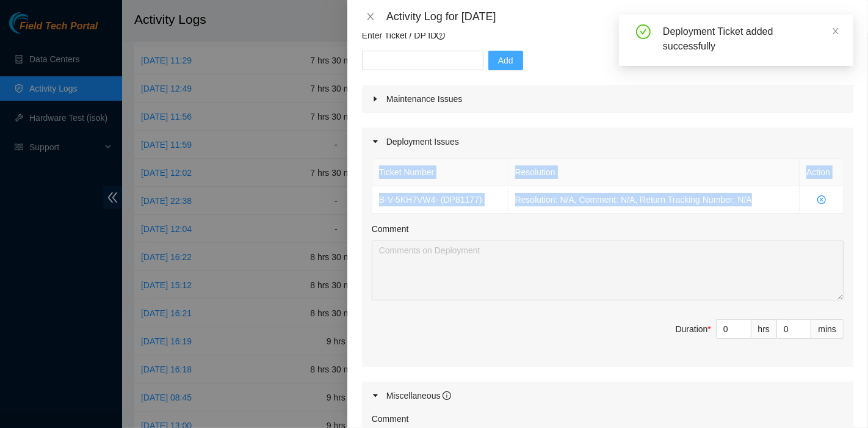 Image resolution: width=868 pixels, height=428 pixels. I want to click on span: - ( DP81177 ), so click(458, 199).